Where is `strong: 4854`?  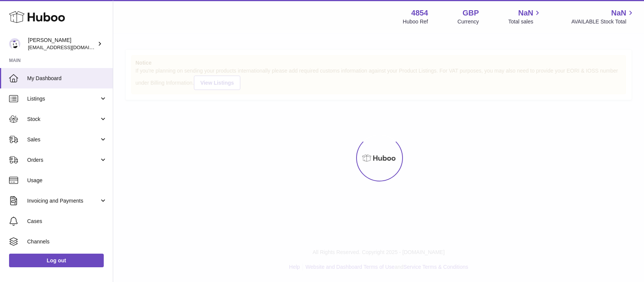 strong: 4854 is located at coordinates (419, 13).